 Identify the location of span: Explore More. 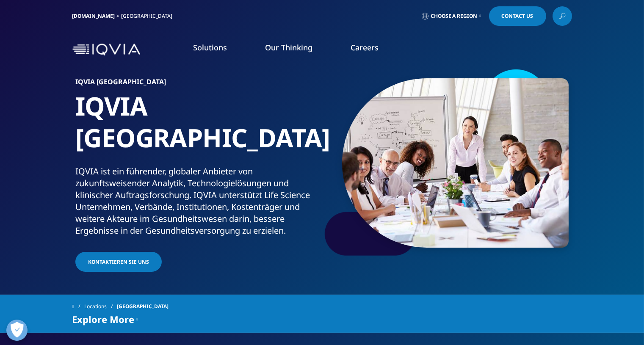
(103, 319).